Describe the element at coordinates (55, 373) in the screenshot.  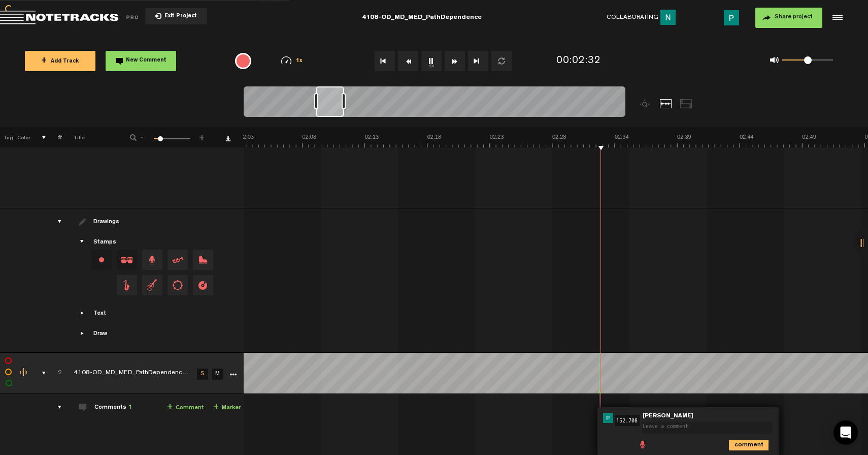
I see `div: Click to change the order number` at that location.